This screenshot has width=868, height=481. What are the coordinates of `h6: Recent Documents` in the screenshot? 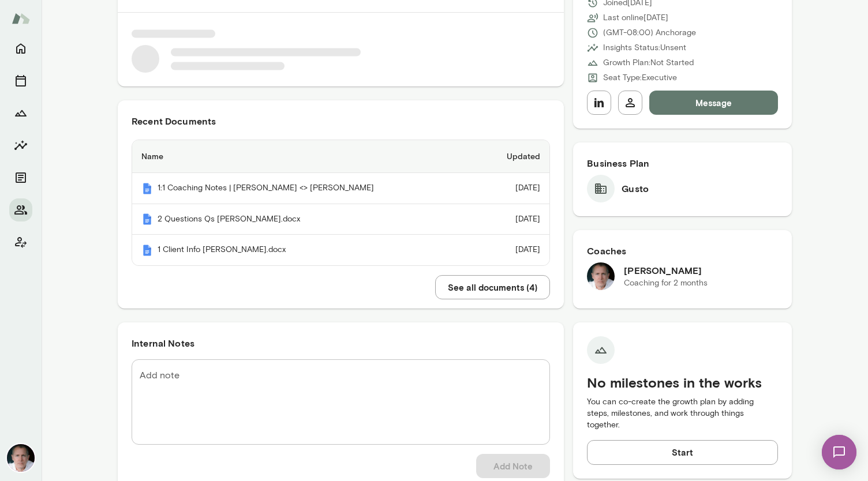 It's located at (341, 121).